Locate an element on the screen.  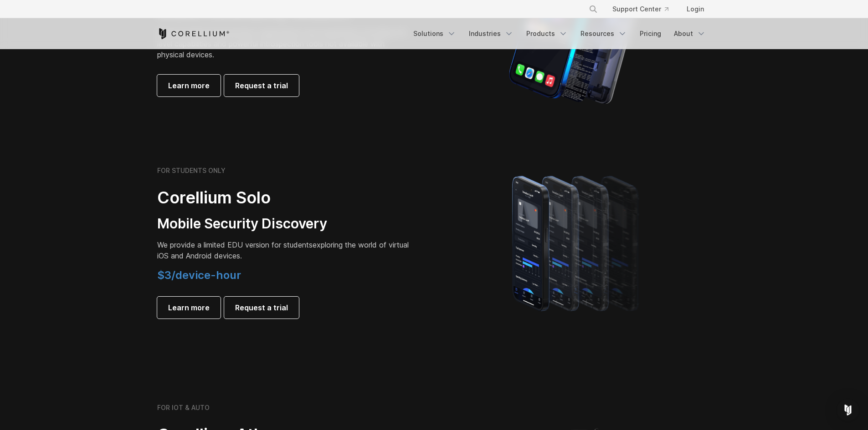
a: Support Center is located at coordinates (640, 9).